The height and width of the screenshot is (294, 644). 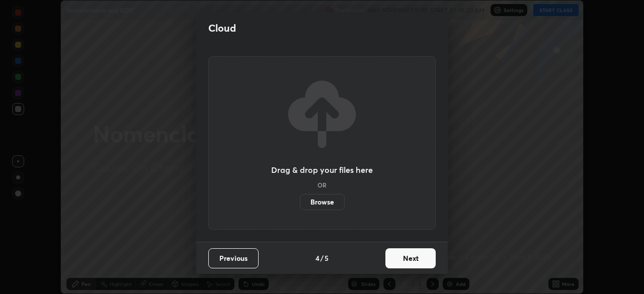 What do you see at coordinates (326, 258) in the screenshot?
I see `h4: 5` at bounding box center [326, 258].